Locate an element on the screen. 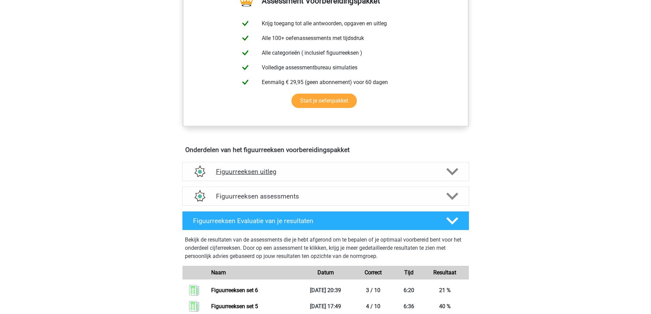  a: Figuurreeksen Evaluatie van je resultaten is located at coordinates (326, 221).